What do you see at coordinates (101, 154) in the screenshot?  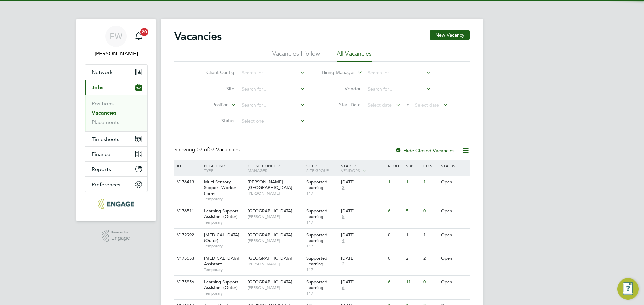 I see `span: Finance` at bounding box center [101, 154].